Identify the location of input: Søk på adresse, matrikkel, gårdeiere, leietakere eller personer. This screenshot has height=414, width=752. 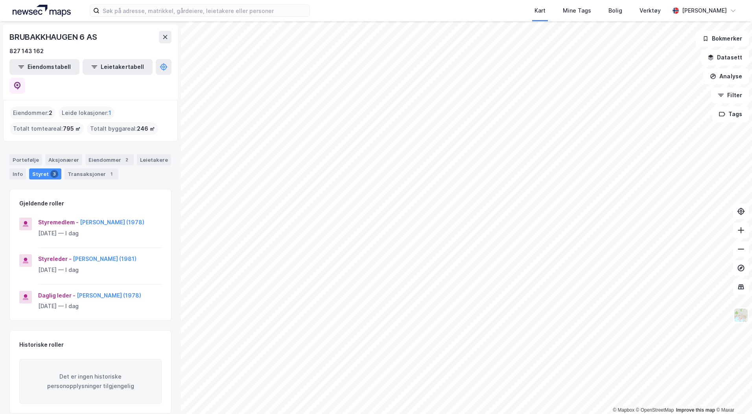
(205, 11).